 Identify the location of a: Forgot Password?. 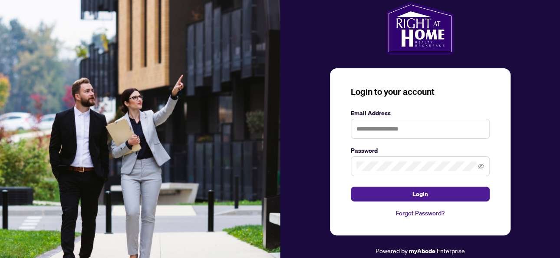
(420, 213).